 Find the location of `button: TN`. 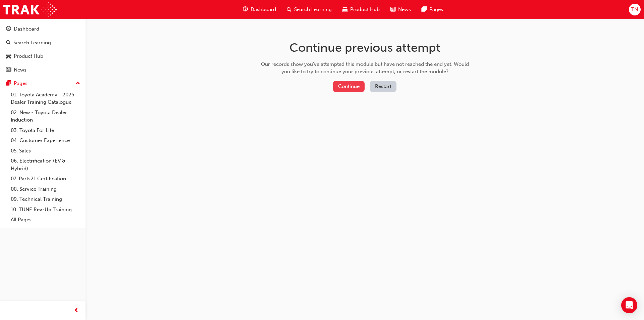

button: TN is located at coordinates (635, 9).